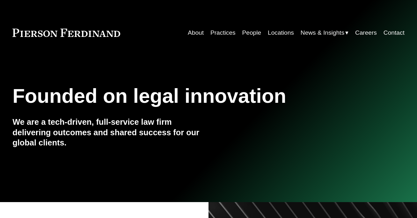 The width and height of the screenshot is (417, 218). Describe the element at coordinates (252, 33) in the screenshot. I see `a: People` at that location.